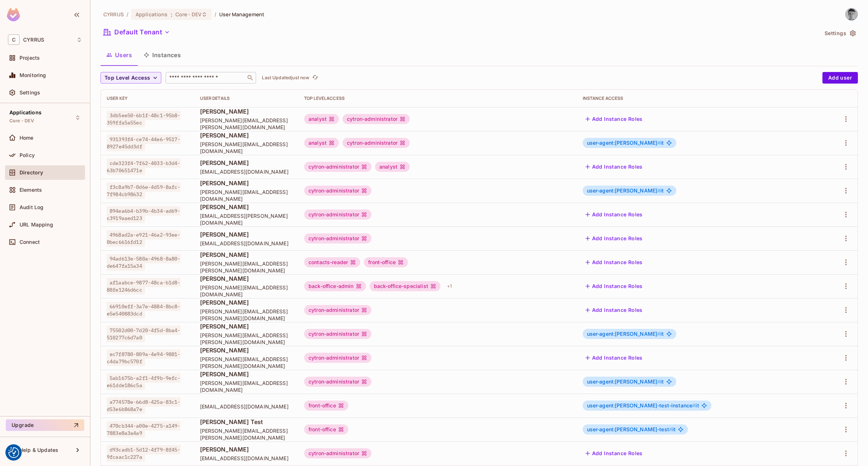 The height and width of the screenshot is (466, 868). What do you see at coordinates (144, 357) in the screenshot?
I see `span: ec7f8780-809a-4e94-9881-c4da79bc570f` at bounding box center [144, 357].